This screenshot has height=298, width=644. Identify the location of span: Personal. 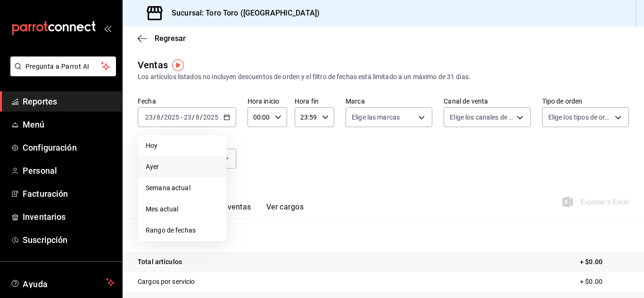
(69, 171).